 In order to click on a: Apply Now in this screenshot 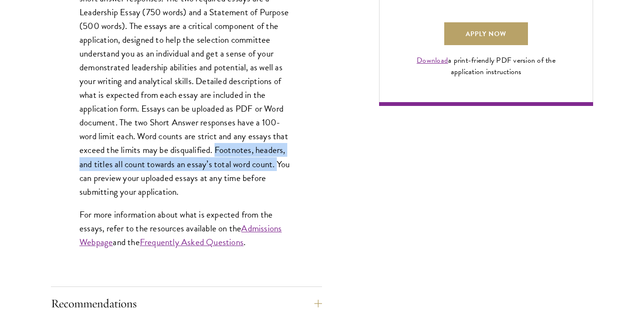, I will do `click(486, 34)`.